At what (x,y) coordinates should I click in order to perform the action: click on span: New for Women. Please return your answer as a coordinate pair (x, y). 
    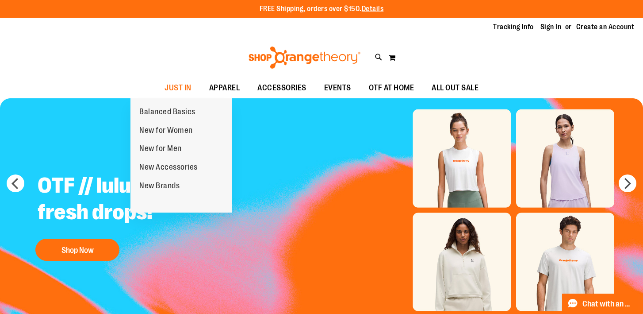
    Looking at the image, I should click on (166, 131).